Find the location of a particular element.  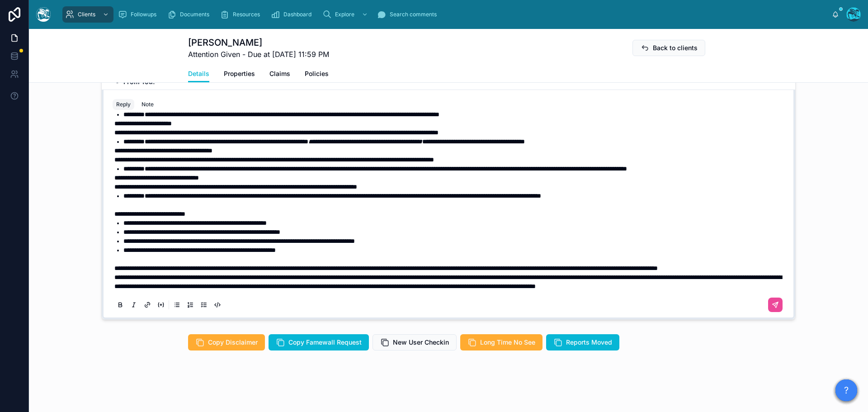

a: Details is located at coordinates (198, 74).